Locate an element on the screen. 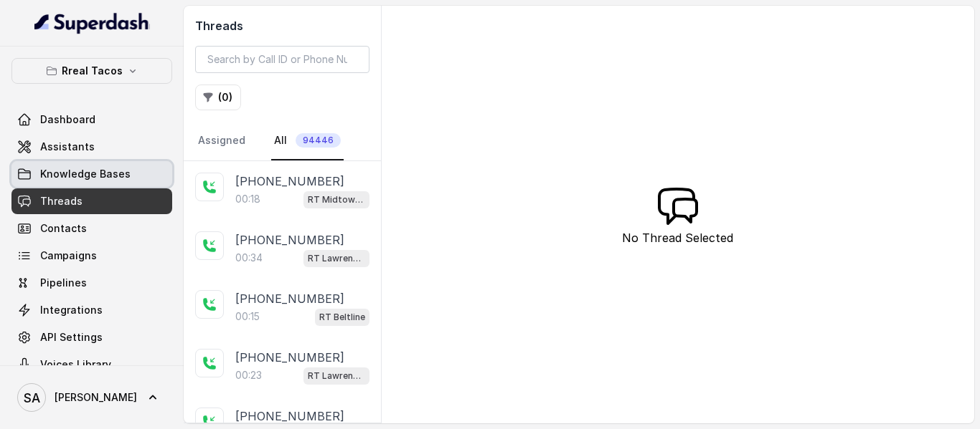 The image size is (980, 429). a: Voices Library is located at coordinates (92, 365).